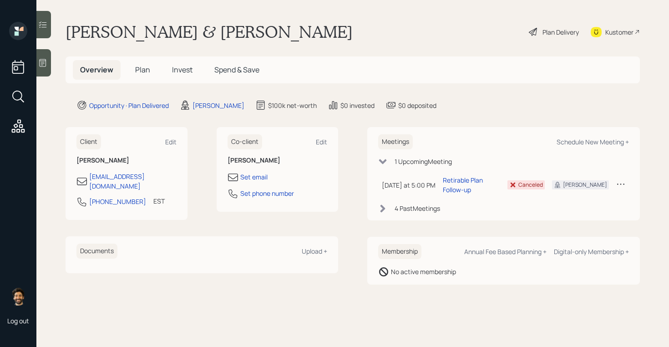 This screenshot has width=669, height=347. What do you see at coordinates (267, 193) in the screenshot?
I see `div: Set phone number` at bounding box center [267, 193].